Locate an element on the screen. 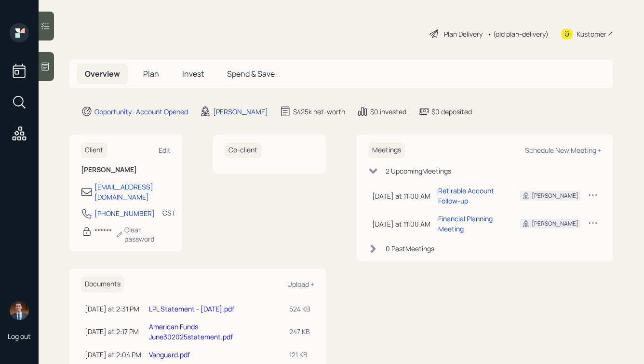  div: • (old plan-delivery) is located at coordinates (518, 34).